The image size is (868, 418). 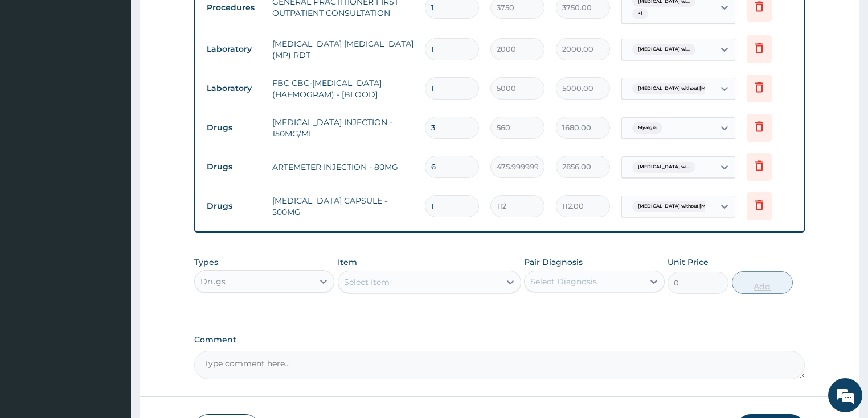 I want to click on textarea: Type your message and hit 'Enter', so click(x=111, y=309).